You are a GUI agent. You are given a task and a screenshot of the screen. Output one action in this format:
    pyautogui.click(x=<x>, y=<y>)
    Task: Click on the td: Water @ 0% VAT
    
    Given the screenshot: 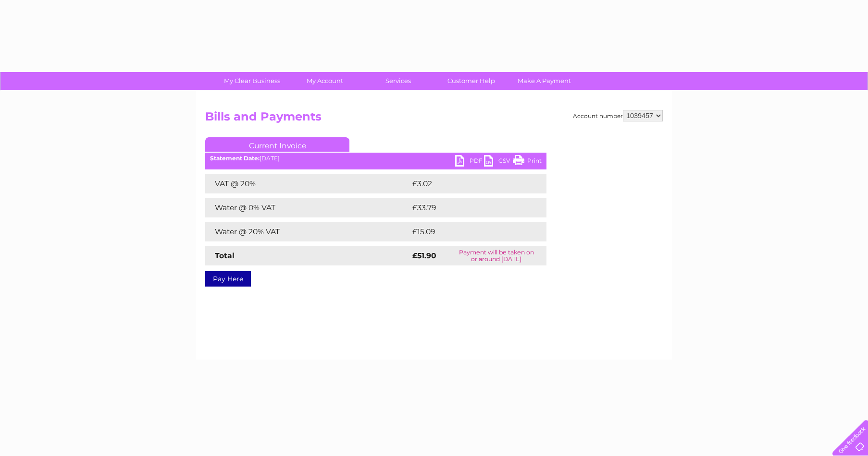 What is the action you would take?
    pyautogui.click(x=307, y=208)
    